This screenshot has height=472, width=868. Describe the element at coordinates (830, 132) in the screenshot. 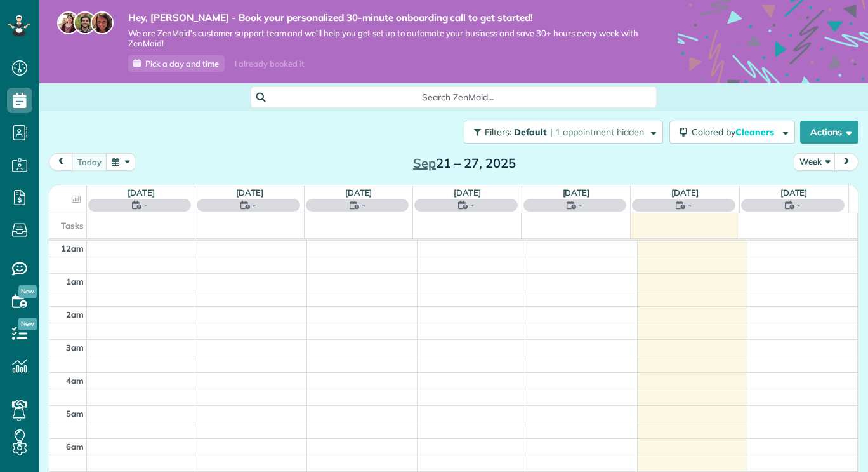

I see `button: Actions` at that location.